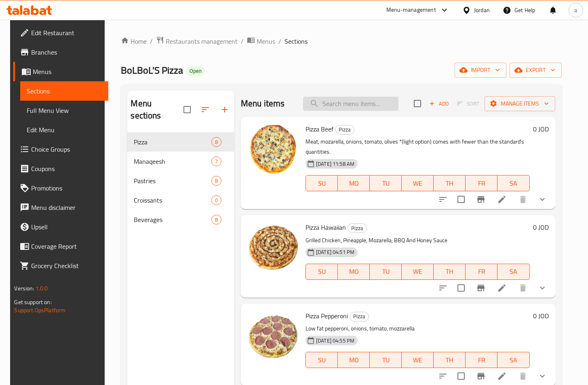 The height and width of the screenshot is (385, 588). What do you see at coordinates (322, 271) in the screenshot?
I see `span: SU` at bounding box center [322, 271].